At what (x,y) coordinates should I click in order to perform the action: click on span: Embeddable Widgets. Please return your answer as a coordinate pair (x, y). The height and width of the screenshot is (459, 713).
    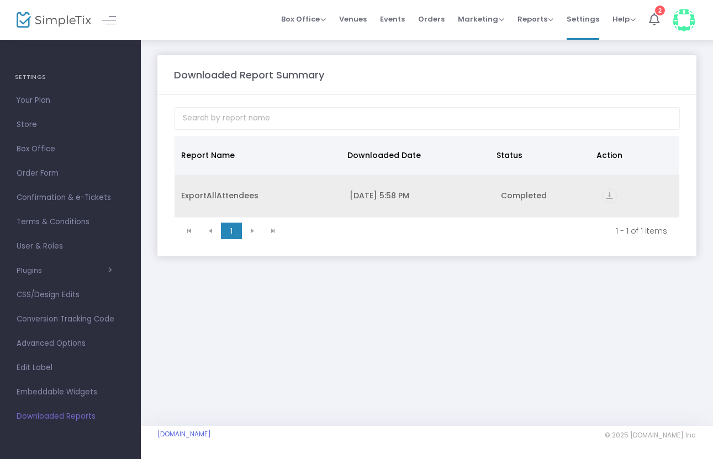
    Looking at the image, I should click on (70, 392).